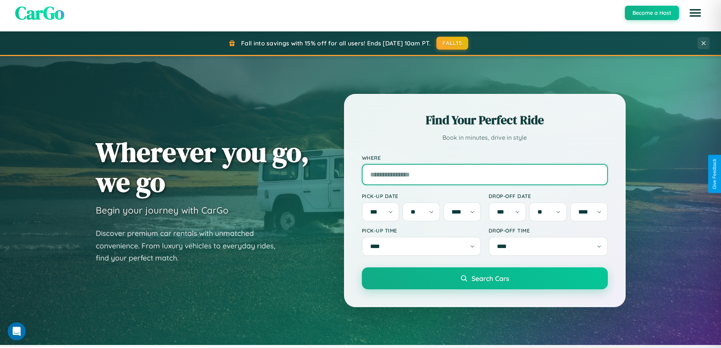 The image size is (721, 348). I want to click on p: Book in minutes, drive in style, so click(485, 137).